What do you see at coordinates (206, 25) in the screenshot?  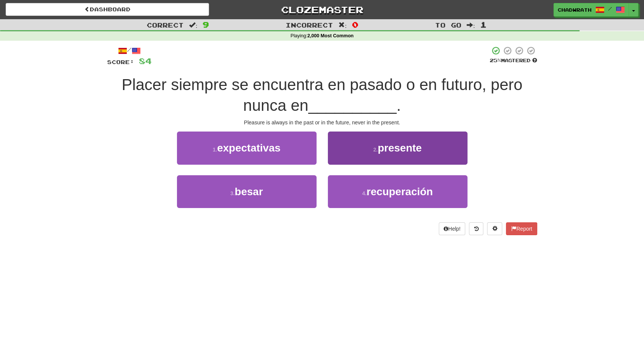 I see `span: 9` at bounding box center [206, 25].